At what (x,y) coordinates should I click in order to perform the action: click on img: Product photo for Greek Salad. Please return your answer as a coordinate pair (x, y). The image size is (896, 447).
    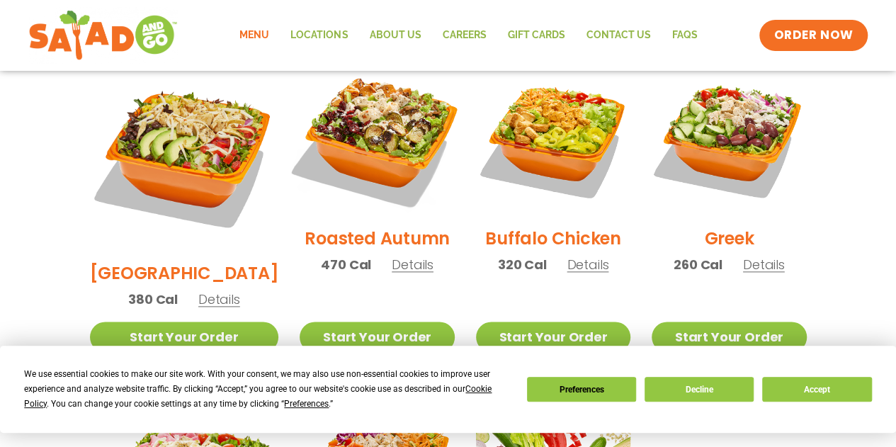
    Looking at the image, I should click on (729, 138).